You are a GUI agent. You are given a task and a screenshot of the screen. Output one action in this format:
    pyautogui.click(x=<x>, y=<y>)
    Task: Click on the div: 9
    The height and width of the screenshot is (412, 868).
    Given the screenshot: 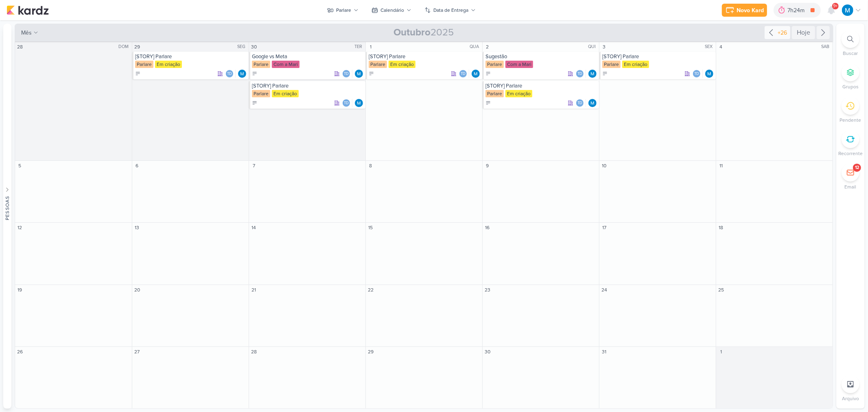 What is the action you would take?
    pyautogui.click(x=487, y=166)
    